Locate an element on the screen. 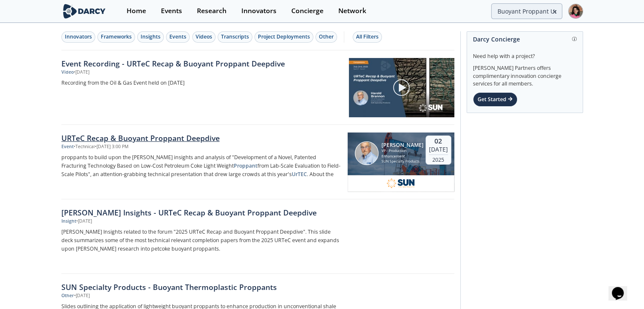 This screenshot has width=644, height=309. button: Innovators is located at coordinates (78, 37).